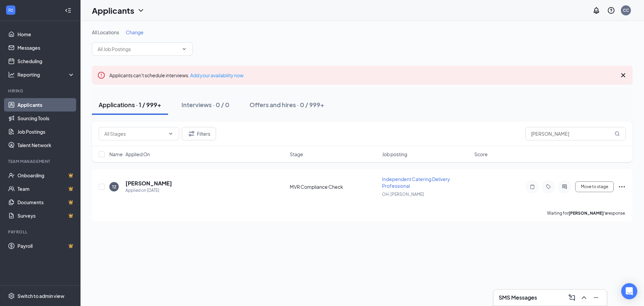  What do you see at coordinates (46, 202) in the screenshot?
I see `a: DocumentsCrown` at bounding box center [46, 202].